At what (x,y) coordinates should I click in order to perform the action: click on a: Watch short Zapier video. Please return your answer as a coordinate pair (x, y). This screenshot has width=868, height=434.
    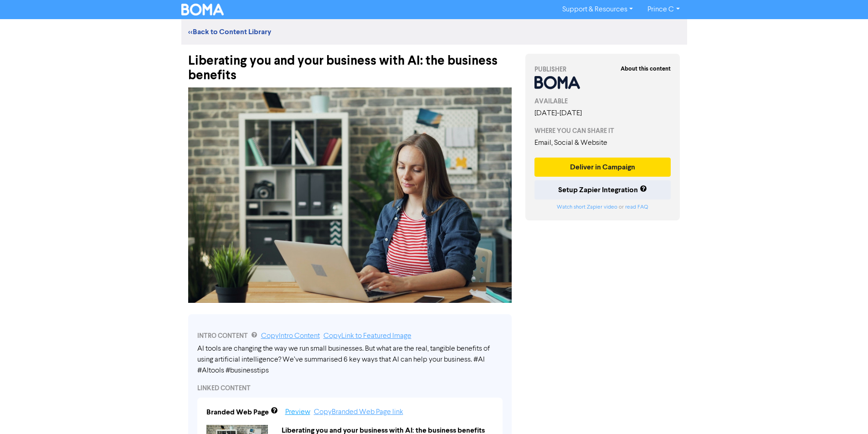
    Looking at the image, I should click on (587, 207).